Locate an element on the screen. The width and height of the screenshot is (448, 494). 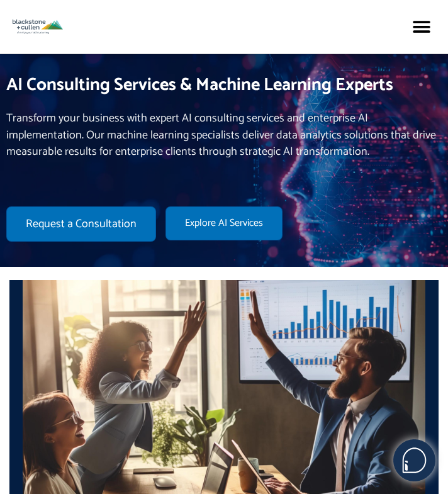
p: Transform your business with expert AI consulting services and enterprise AI implementation. Our ... is located at coordinates (224, 135).